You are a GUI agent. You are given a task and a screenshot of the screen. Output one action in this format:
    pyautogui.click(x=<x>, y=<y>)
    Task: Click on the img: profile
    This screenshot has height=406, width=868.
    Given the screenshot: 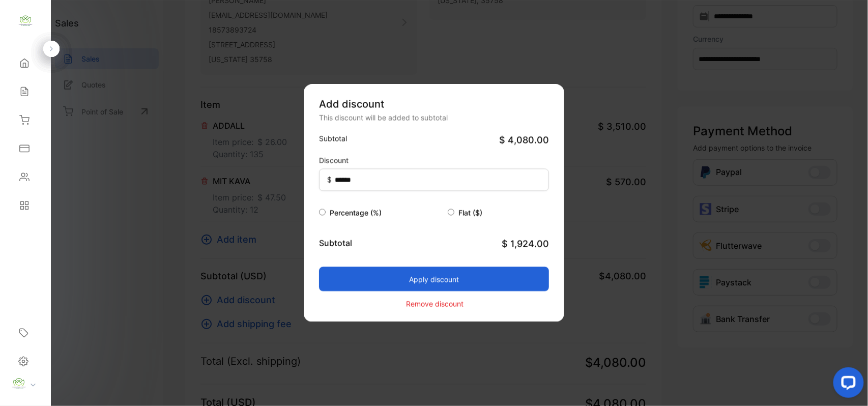 What is the action you would take?
    pyautogui.click(x=19, y=384)
    